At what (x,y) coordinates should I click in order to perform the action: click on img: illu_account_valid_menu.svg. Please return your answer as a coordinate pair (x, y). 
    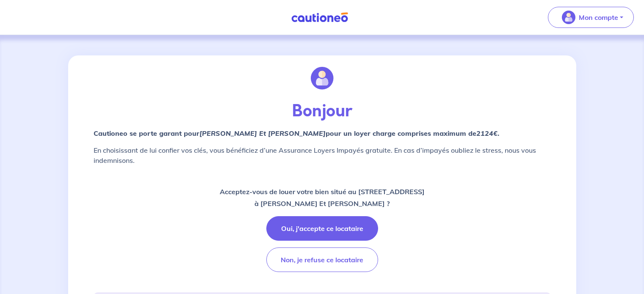
    Looking at the image, I should click on (569, 18).